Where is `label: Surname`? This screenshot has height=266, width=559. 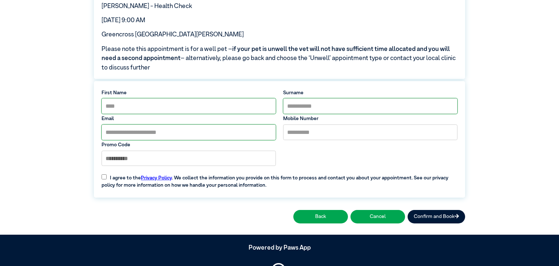 label: Surname is located at coordinates (370, 93).